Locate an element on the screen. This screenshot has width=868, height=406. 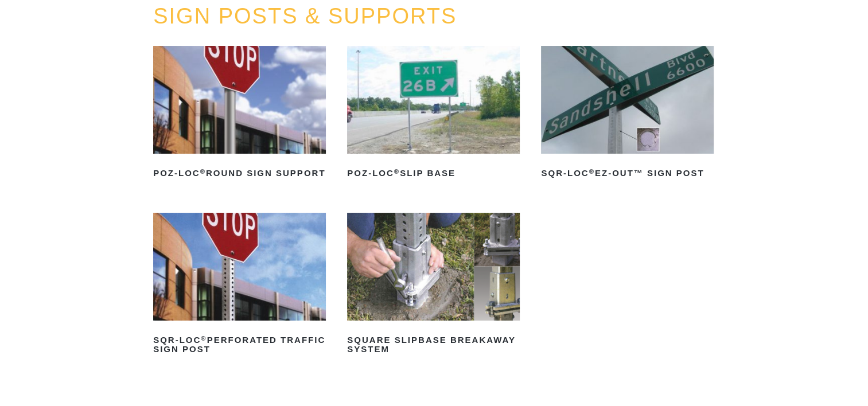
a: SQR-LOC®Perforated Traffic Sign Post is located at coordinates (239, 286).